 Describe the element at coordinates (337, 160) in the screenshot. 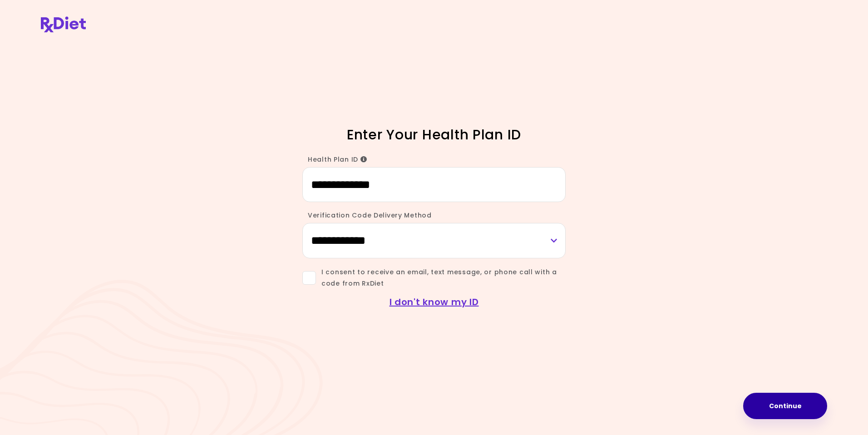

I see `span: Health Plan ID` at that location.